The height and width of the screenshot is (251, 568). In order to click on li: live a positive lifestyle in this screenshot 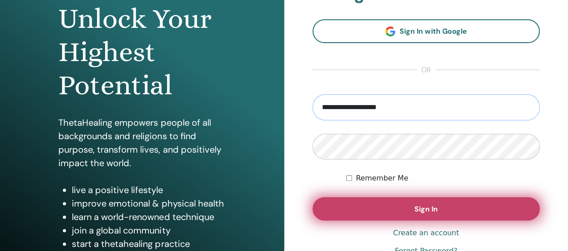, I will do `click(149, 190)`.